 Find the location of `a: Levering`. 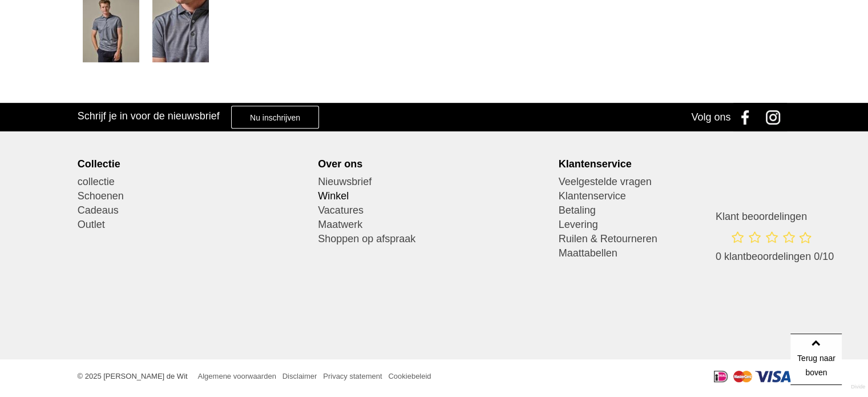

a: Levering is located at coordinates (675, 224).